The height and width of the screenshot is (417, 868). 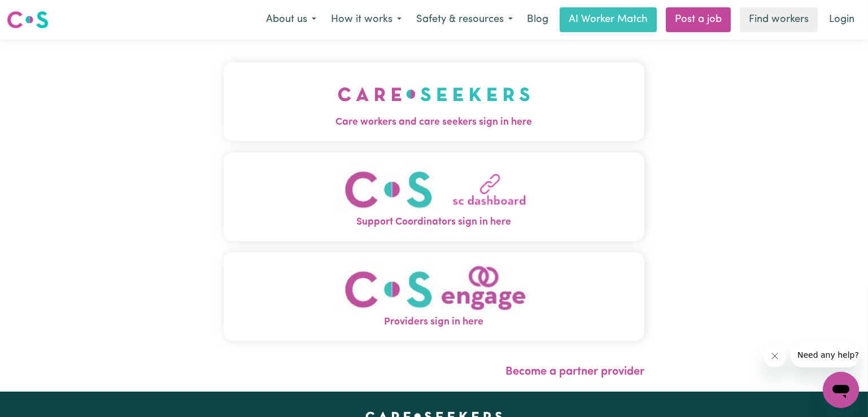 I want to click on a: Blog, so click(x=538, y=20).